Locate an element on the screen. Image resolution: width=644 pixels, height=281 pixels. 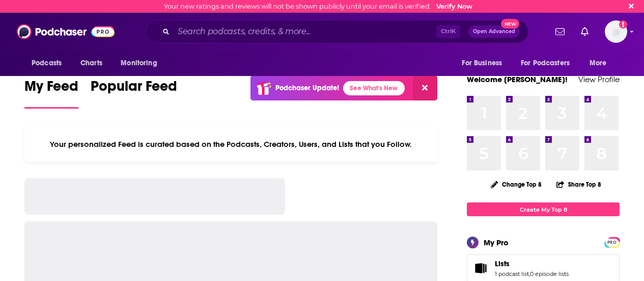
a: 1 podcast list is located at coordinates (512, 274).